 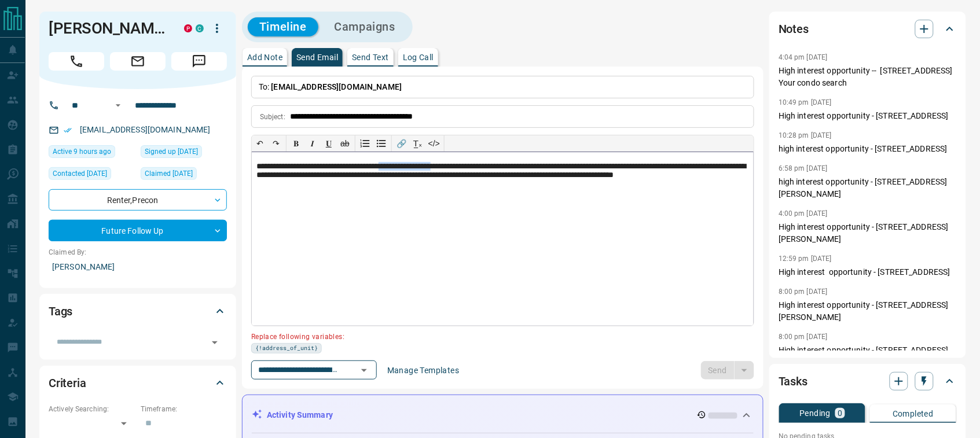 What do you see at coordinates (76, 61) in the screenshot?
I see `span: Call` at bounding box center [76, 61].